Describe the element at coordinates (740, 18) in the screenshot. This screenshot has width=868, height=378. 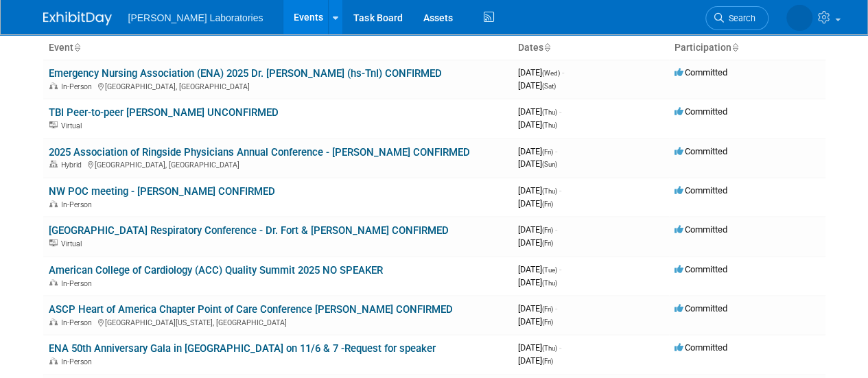
I see `span: Search` at that location.